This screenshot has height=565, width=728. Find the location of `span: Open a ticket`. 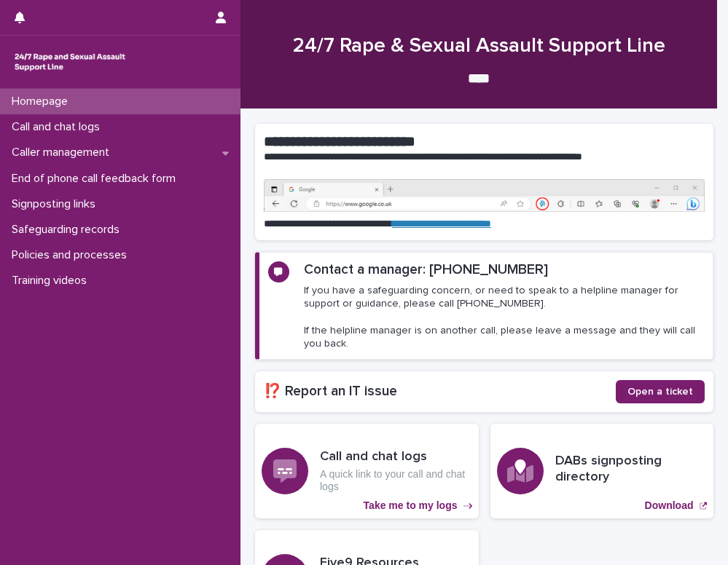

span: Open a ticket is located at coordinates (661, 392).